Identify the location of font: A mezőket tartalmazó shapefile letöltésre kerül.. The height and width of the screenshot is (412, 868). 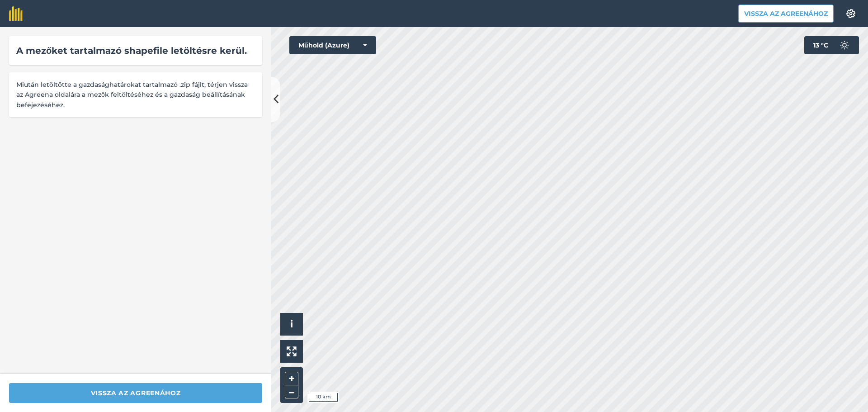
(132, 51).